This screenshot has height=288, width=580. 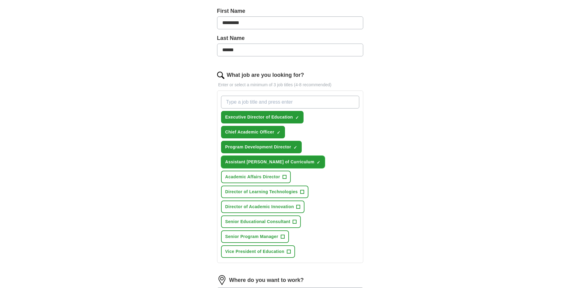 What do you see at coordinates (258, 251) in the screenshot?
I see `button: Vice President of Education` at bounding box center [258, 251].